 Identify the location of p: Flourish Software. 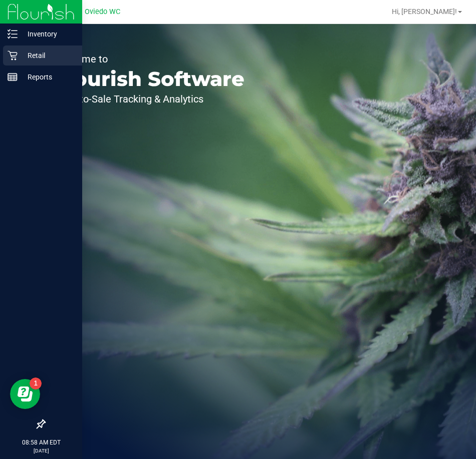
(149, 79).